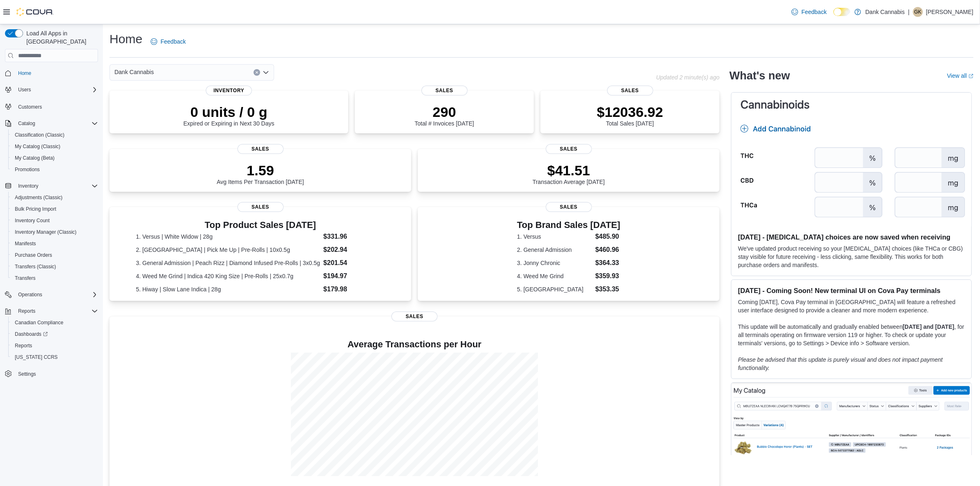 This screenshot has width=980, height=486. What do you see at coordinates (126, 39) in the screenshot?
I see `h1: Home` at bounding box center [126, 39].